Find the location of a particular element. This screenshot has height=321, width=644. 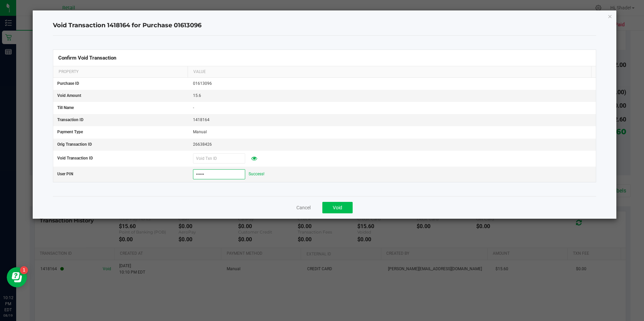

button: Void is located at coordinates (338, 208).